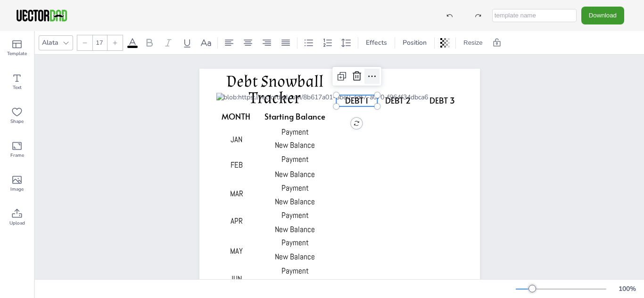 This screenshot has width=644, height=298. Describe the element at coordinates (237, 193) in the screenshot. I see `span: MAR` at that location.